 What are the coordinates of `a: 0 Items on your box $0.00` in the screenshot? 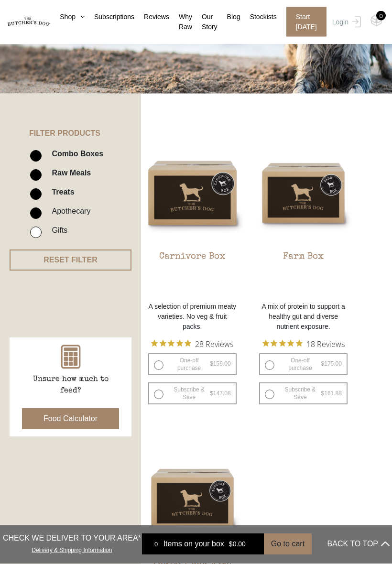 It's located at (203, 544).